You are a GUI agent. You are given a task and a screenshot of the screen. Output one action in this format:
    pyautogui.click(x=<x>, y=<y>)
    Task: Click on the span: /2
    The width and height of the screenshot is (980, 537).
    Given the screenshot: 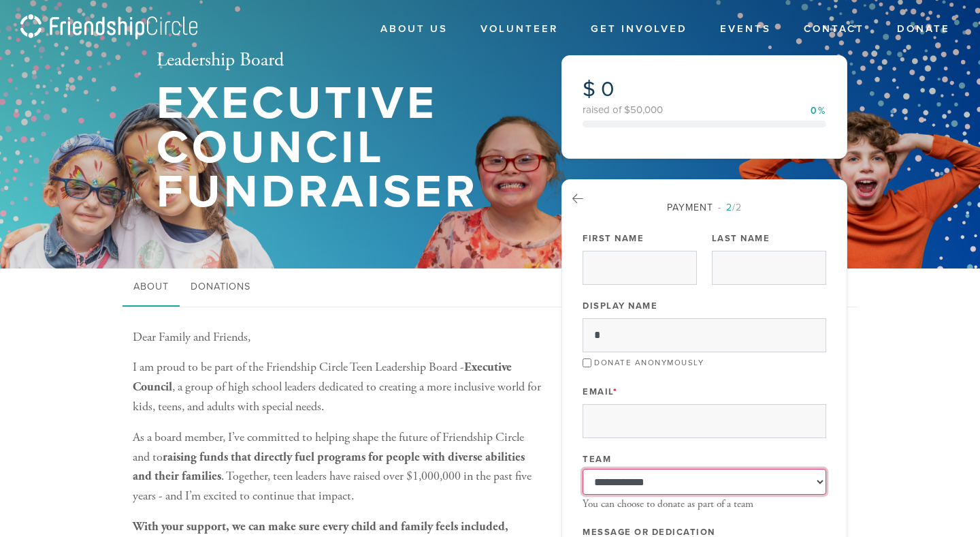 What is the action you would take?
    pyautogui.click(x=730, y=207)
    